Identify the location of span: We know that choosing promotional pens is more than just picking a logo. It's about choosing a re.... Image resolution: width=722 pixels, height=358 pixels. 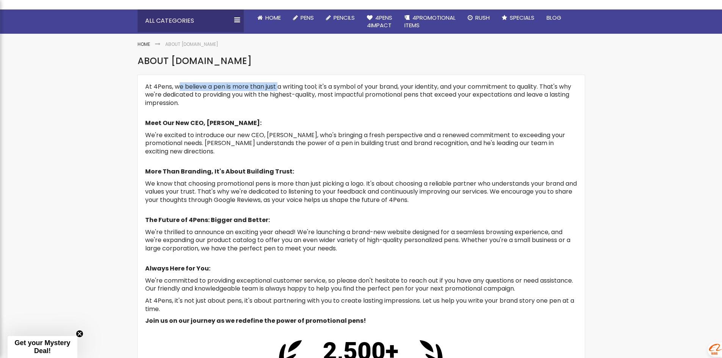
(361, 192).